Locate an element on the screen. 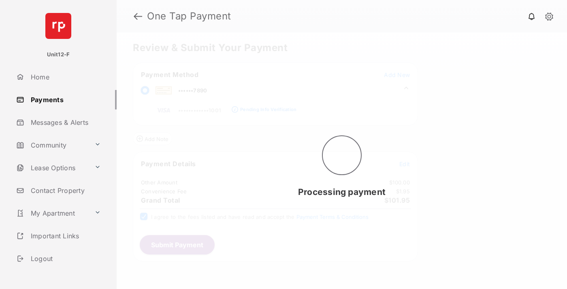 The image size is (567, 289). a: My Apartment is located at coordinates (52, 213).